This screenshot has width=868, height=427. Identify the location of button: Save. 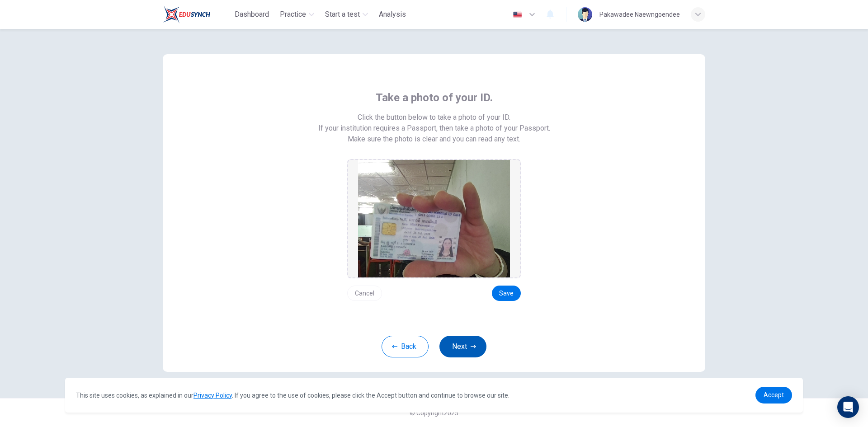
(506, 293).